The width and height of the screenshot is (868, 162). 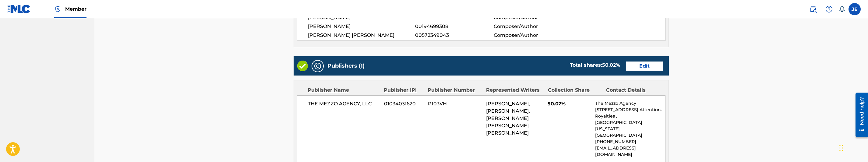 What do you see at coordinates (11, 25) in the screenshot?
I see `div: Open Resource Center` at bounding box center [11, 25].